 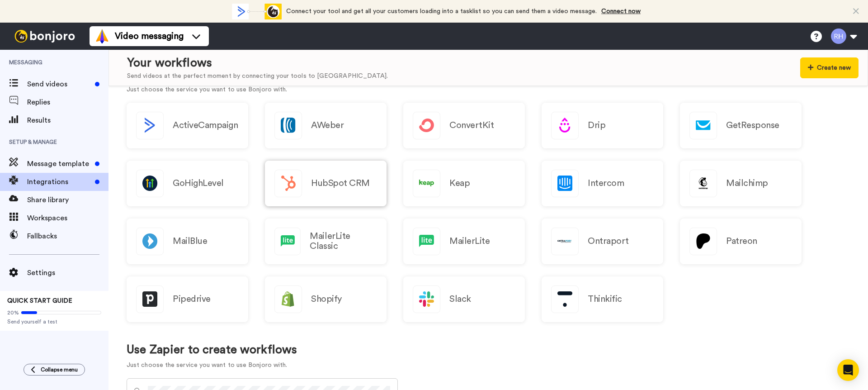 What do you see at coordinates (471, 125) in the screenshot?
I see `h2: ConvertKit` at bounding box center [471, 125].